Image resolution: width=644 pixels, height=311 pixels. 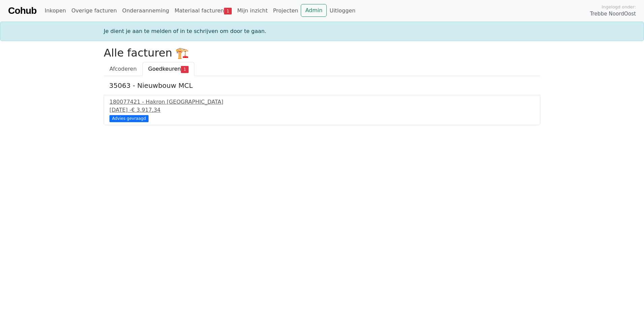 What do you see at coordinates (146, 110) in the screenshot?
I see `span: € 3.917,34` at bounding box center [146, 110].